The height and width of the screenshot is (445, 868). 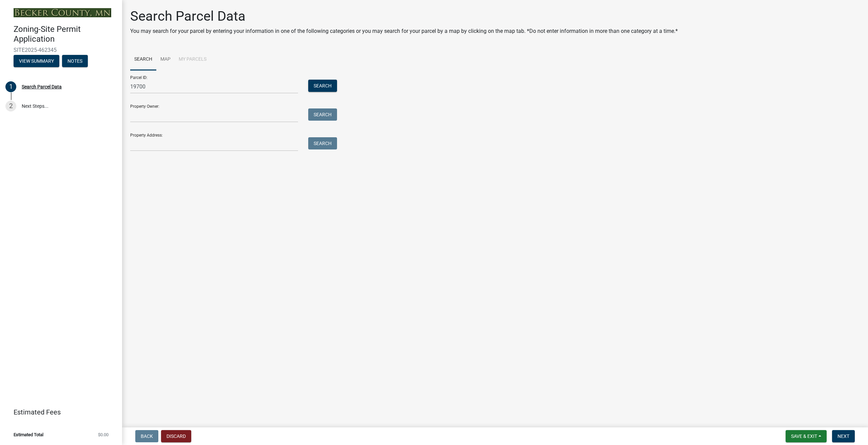 What do you see at coordinates (176, 436) in the screenshot?
I see `button: Discard` at bounding box center [176, 436].